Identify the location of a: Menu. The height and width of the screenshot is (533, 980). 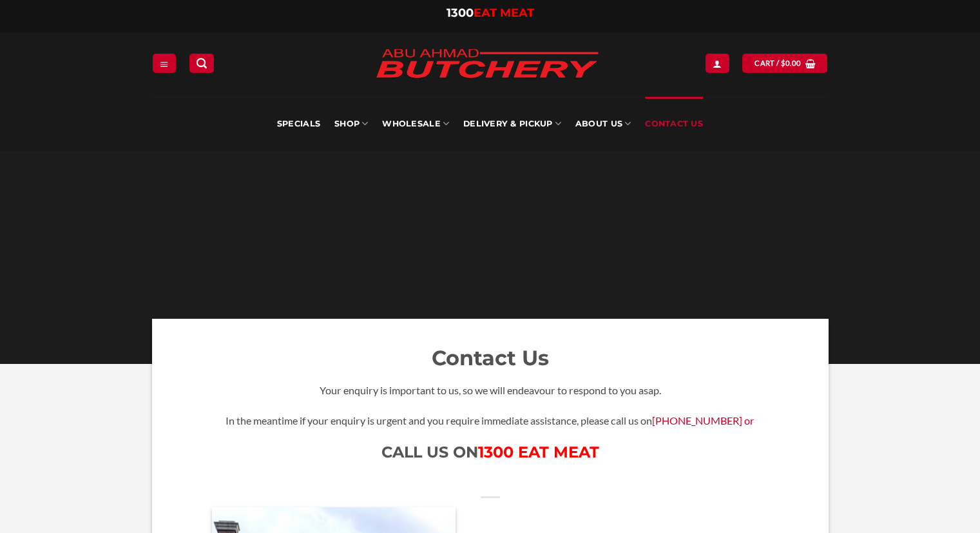
(164, 63).